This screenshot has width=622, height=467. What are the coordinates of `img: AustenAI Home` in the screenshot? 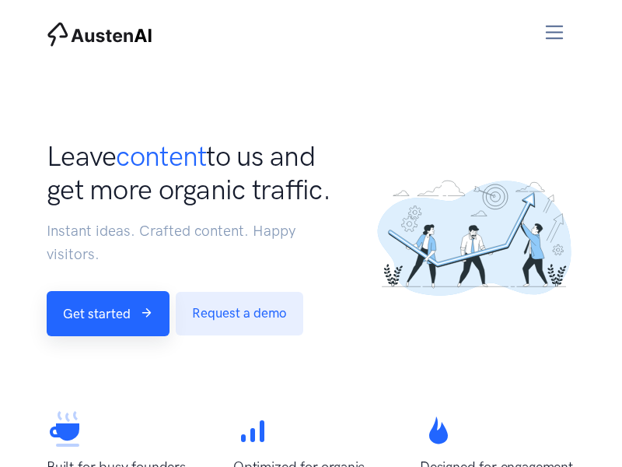 It's located at (100, 34).